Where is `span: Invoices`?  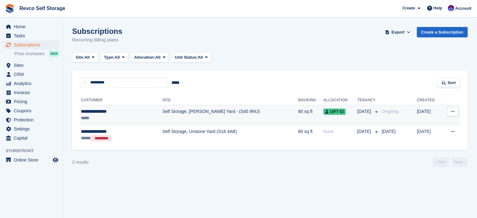 span: Invoices is located at coordinates (33, 92).